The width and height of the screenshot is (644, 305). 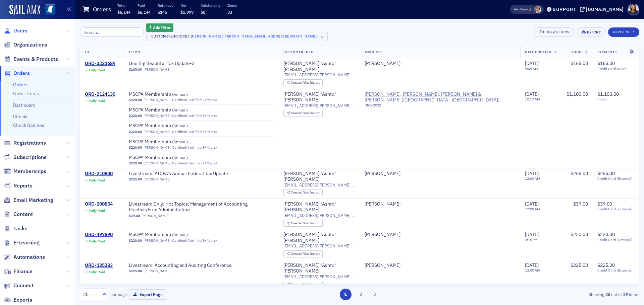 I want to click on span: Date Created, so click(x=538, y=52).